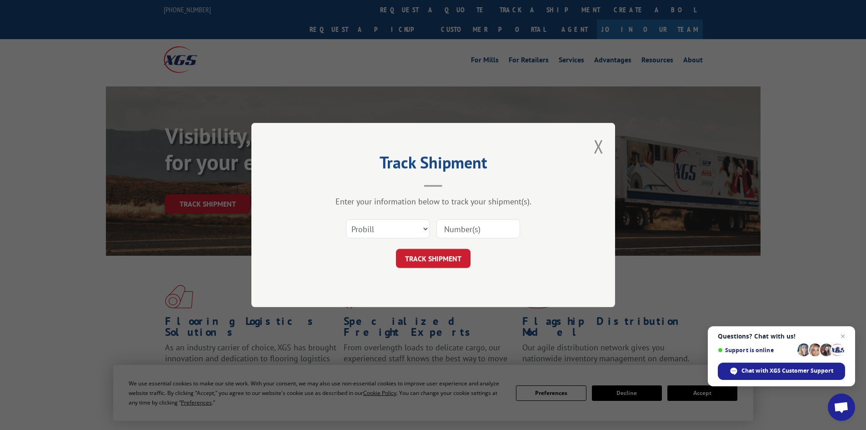 This screenshot has width=866, height=430. I want to click on h2: Track Shipment, so click(433, 165).